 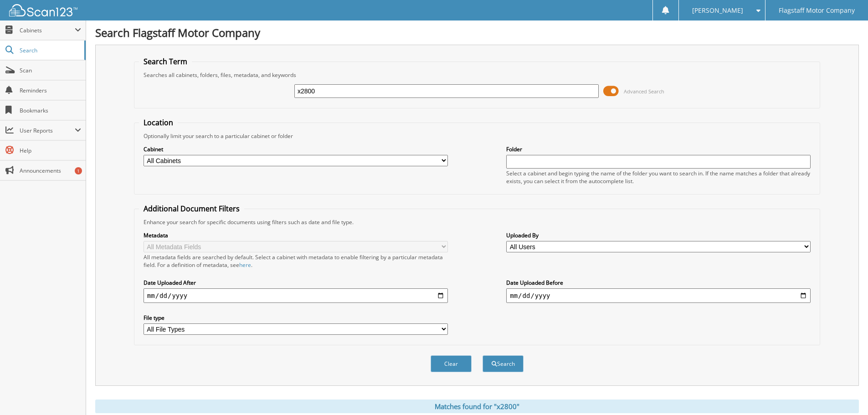 What do you see at coordinates (50, 170) in the screenshot?
I see `span: Announcements` at bounding box center [50, 170].